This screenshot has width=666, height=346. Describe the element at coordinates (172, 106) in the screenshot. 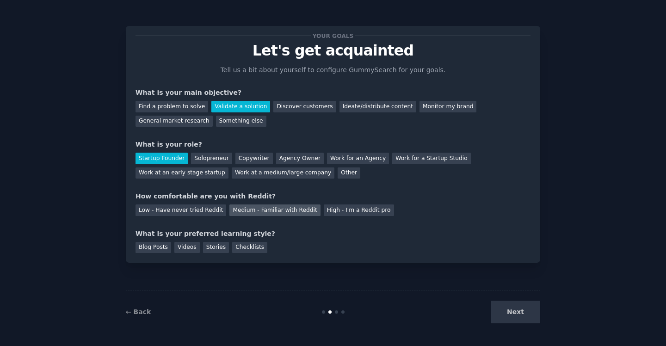

I see `div: Find a problem to solve` at that location.